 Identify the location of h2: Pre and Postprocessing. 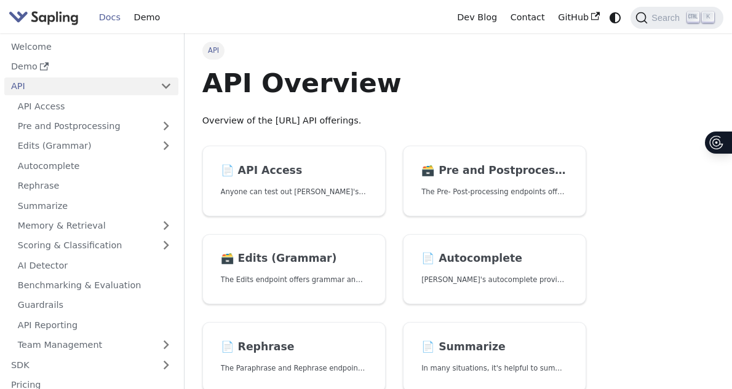
(494, 171).